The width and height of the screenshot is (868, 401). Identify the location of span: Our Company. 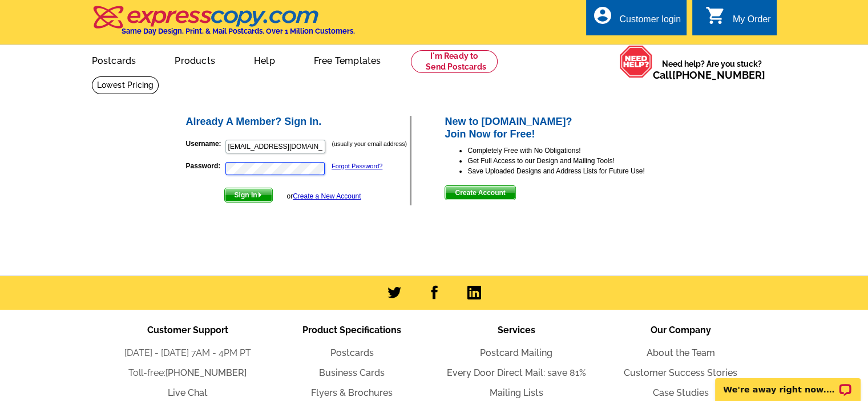
(681, 329).